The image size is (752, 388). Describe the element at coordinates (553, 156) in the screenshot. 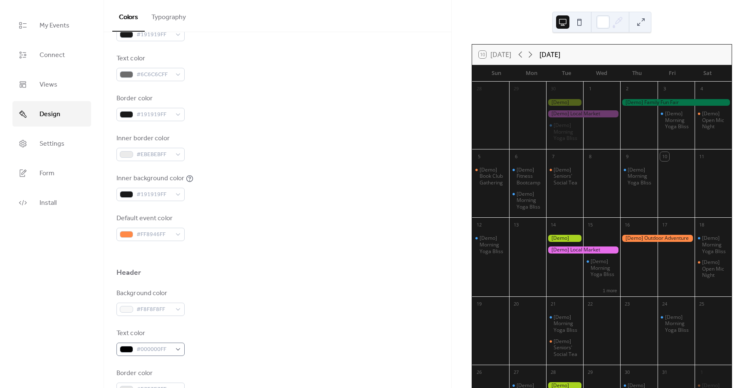

I see `div: 7` at that location.